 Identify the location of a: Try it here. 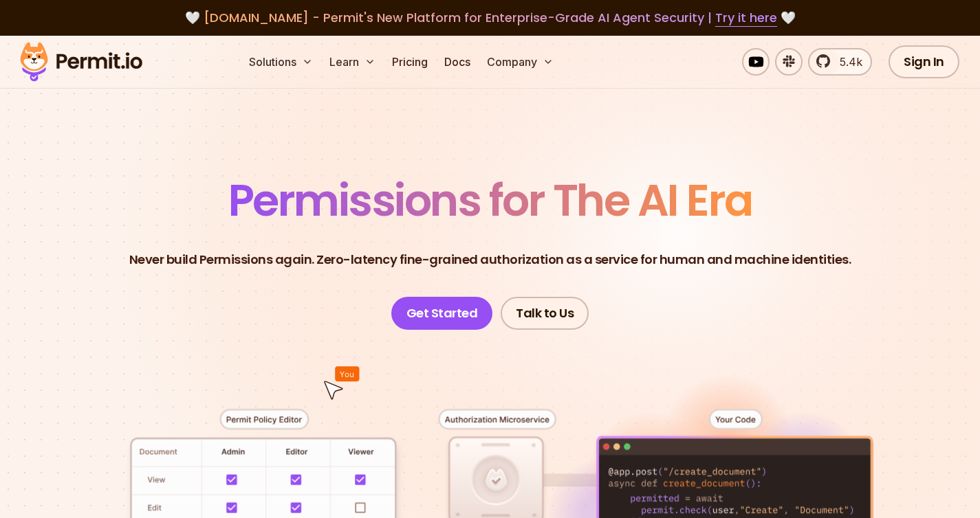
(746, 18).